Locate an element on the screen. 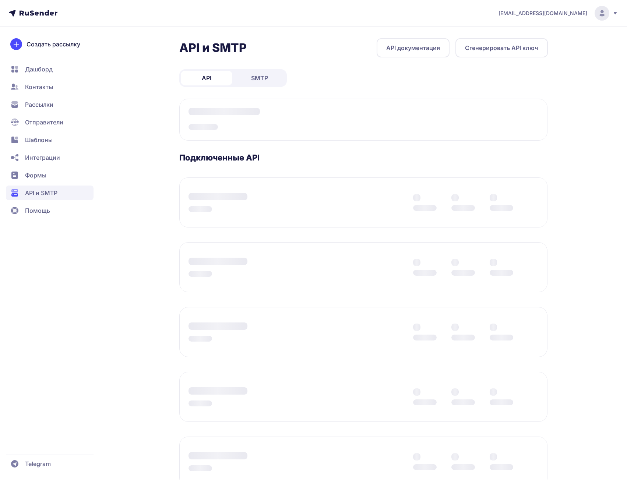 This screenshot has width=627, height=480. a: Telegram is located at coordinates (50, 464).